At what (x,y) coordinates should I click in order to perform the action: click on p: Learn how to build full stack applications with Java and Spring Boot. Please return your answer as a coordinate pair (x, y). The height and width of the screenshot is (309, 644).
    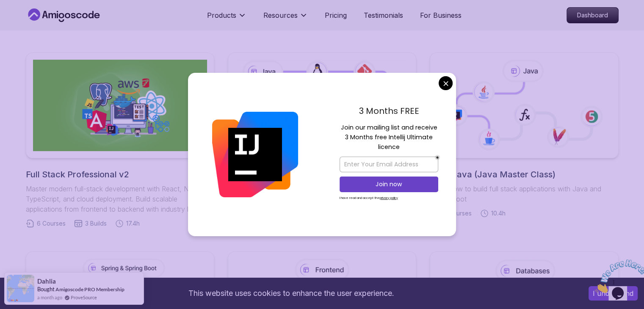
    Looking at the image, I should click on (524, 194).